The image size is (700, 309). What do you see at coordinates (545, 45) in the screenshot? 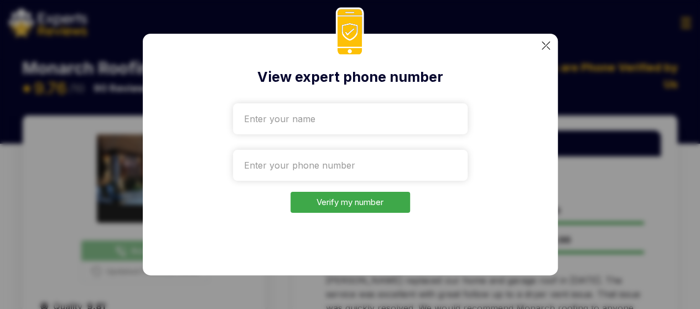
I see `img: categoryImgae` at bounding box center [545, 45].